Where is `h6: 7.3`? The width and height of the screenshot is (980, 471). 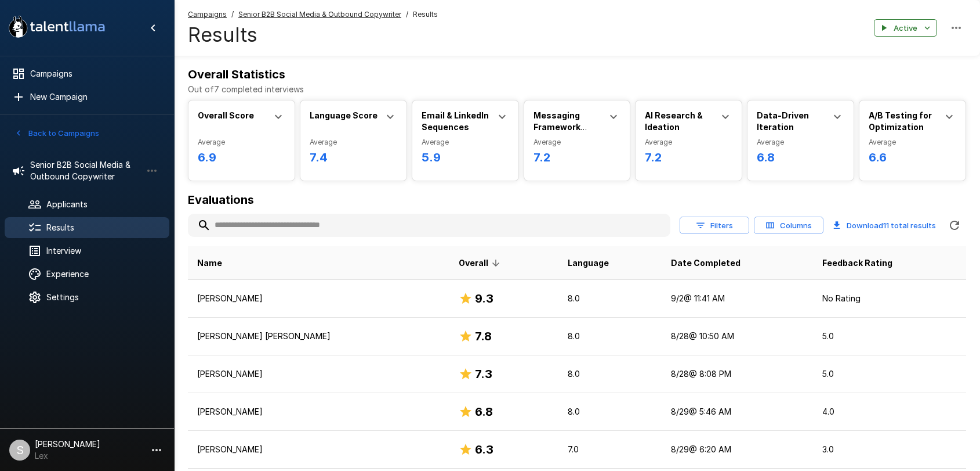
h6: 7.3 is located at coordinates (484, 374).